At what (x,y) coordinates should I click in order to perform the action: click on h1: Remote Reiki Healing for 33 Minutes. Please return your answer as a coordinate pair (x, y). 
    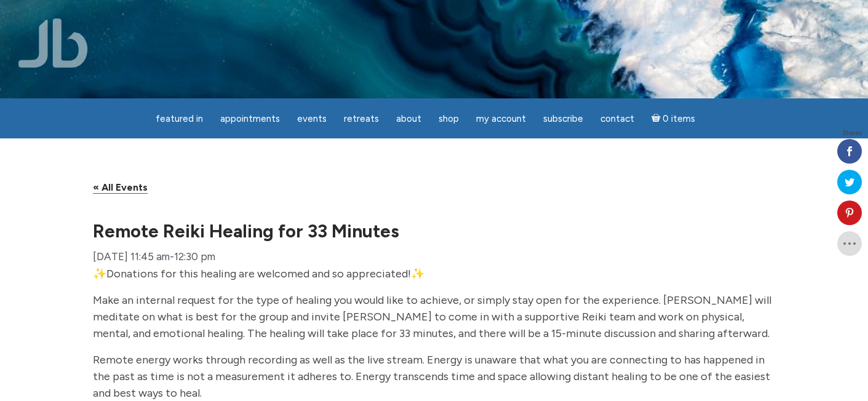
    Looking at the image, I should click on (434, 231).